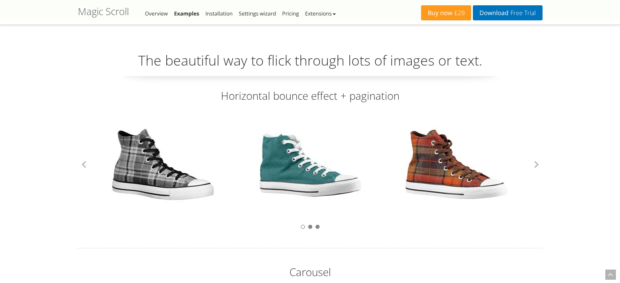 The height and width of the screenshot is (283, 620). What do you see at coordinates (219, 13) in the screenshot?
I see `a: Installation` at bounding box center [219, 13].